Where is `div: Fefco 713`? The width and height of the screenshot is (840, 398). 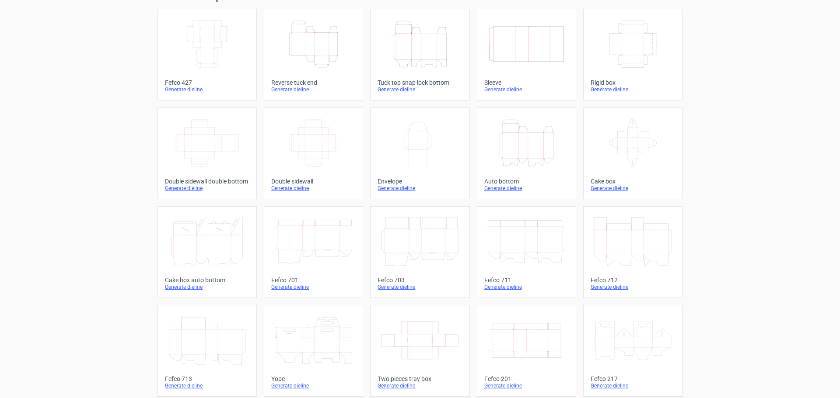
div: Fefco 713 is located at coordinates (207, 379).